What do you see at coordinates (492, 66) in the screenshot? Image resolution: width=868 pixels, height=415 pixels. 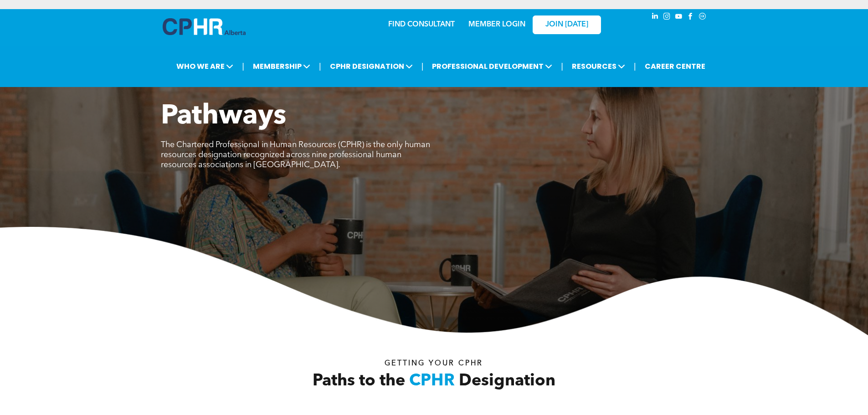 I see `span: PROFESSIONAL DEVELOPMENT` at bounding box center [492, 66].